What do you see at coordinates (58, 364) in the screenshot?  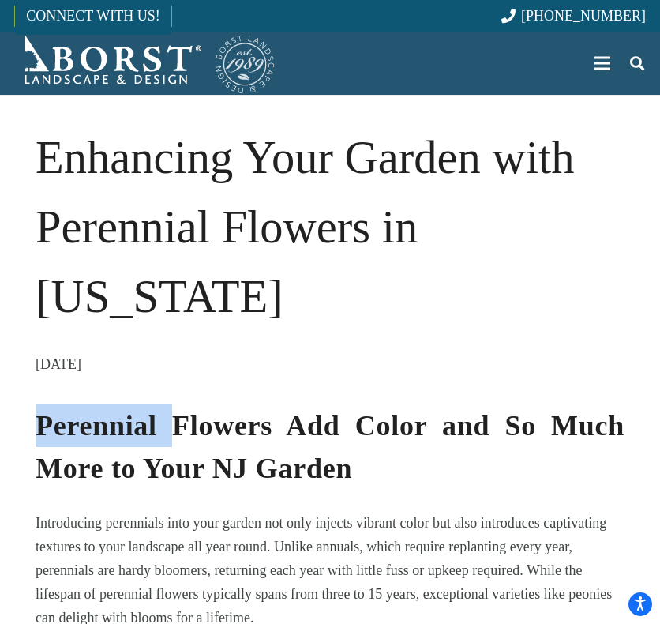 I see `time: 11 April 2024 at 08:30:34 America/New_York` at bounding box center [58, 364].